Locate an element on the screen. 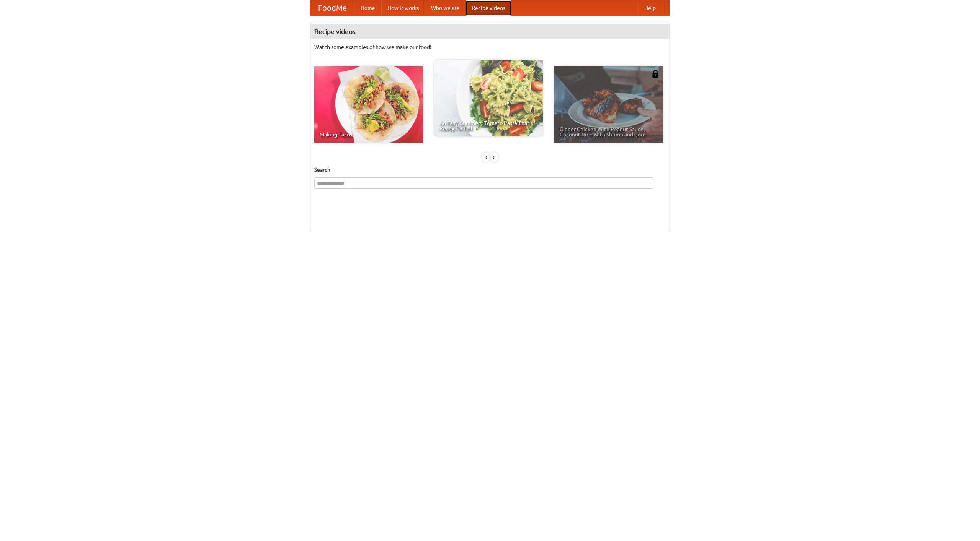 The image size is (980, 541). h4: Recipe videos is located at coordinates (490, 32).